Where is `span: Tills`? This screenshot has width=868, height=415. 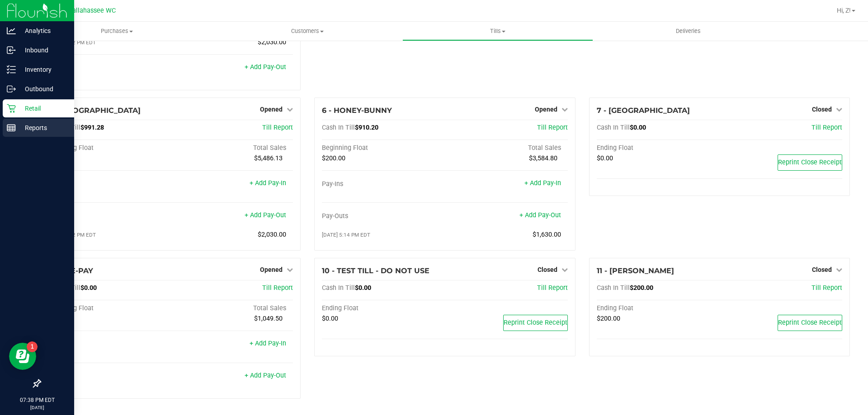 span: Tills is located at coordinates (497, 31).